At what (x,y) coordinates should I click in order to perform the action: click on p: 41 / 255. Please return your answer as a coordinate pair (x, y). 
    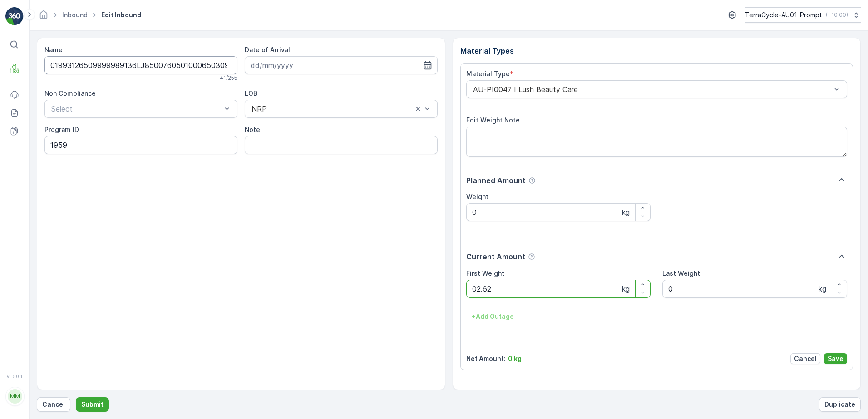
    Looking at the image, I should click on (228, 78).